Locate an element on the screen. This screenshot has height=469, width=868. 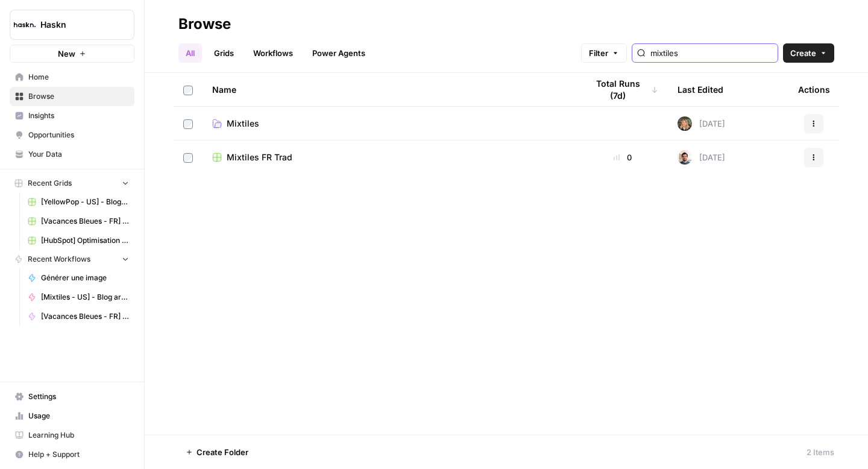
a: Your Data is located at coordinates (72, 154).